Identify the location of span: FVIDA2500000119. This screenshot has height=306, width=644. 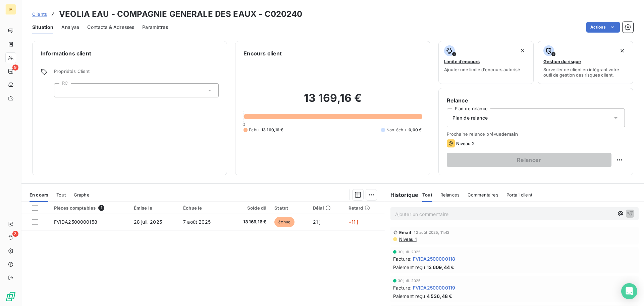
(434, 287).